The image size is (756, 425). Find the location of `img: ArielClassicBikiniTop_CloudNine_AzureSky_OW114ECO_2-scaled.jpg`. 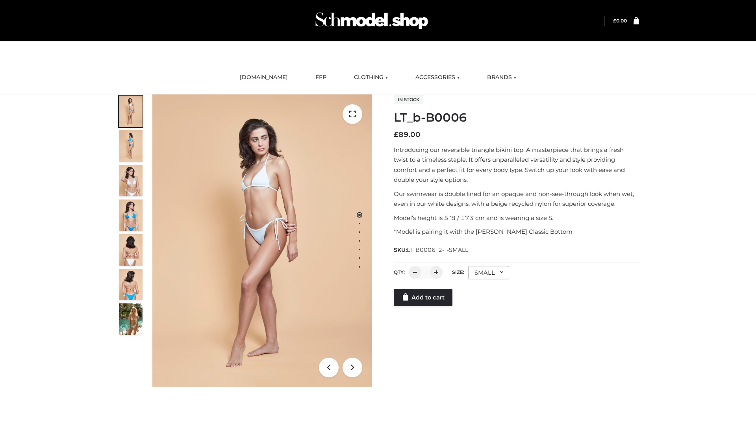

img: ArielClassicBikiniTop_CloudNine_AzureSky_OW114ECO_2-scaled.jpg is located at coordinates (131, 146).